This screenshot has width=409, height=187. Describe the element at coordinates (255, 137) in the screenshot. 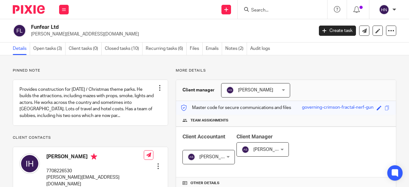

I see `span: Client Manager` at that location.